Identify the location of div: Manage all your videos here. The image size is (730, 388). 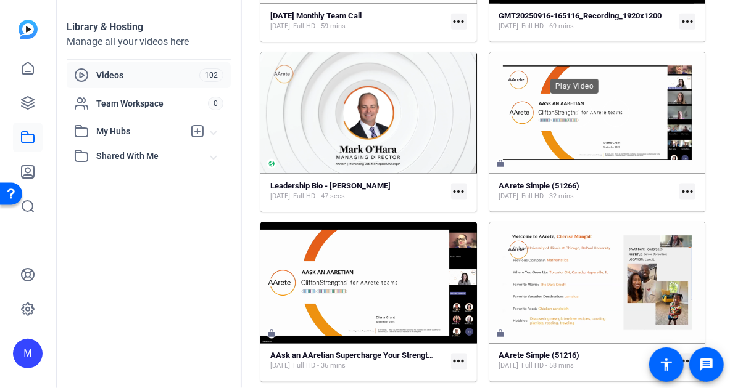
(149, 42).